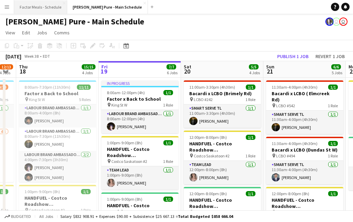 The image size is (353, 222). I want to click on span: 5/5, so click(253, 67).